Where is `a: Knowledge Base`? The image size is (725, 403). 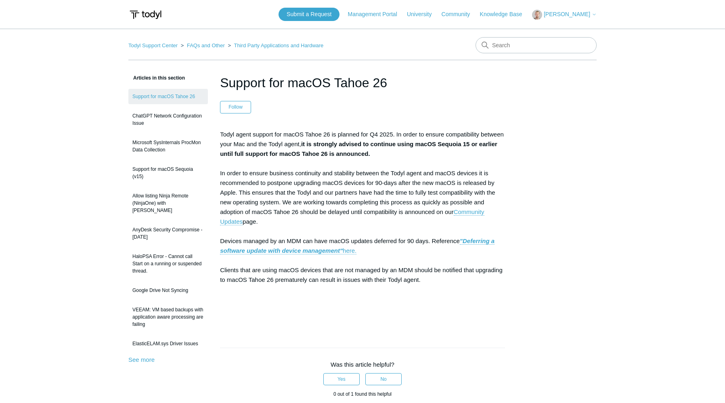
a: Knowledge Base is located at coordinates (505, 14).